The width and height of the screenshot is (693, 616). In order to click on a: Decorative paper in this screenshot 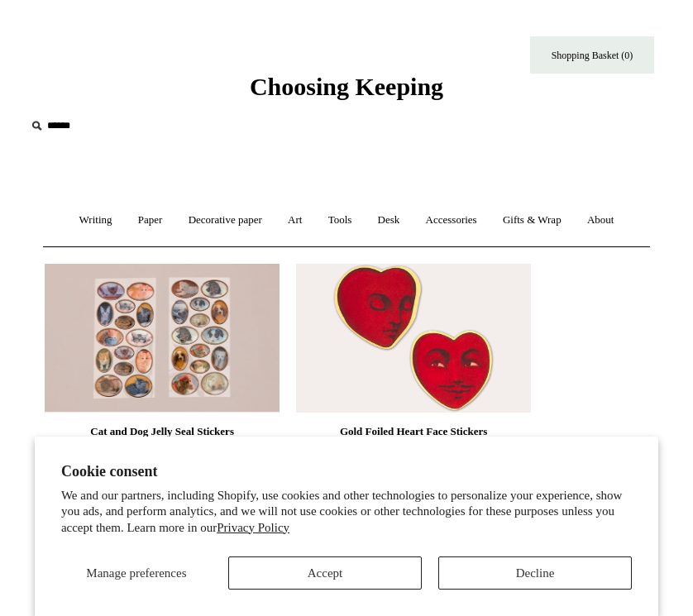, I will do `click(224, 220)`.